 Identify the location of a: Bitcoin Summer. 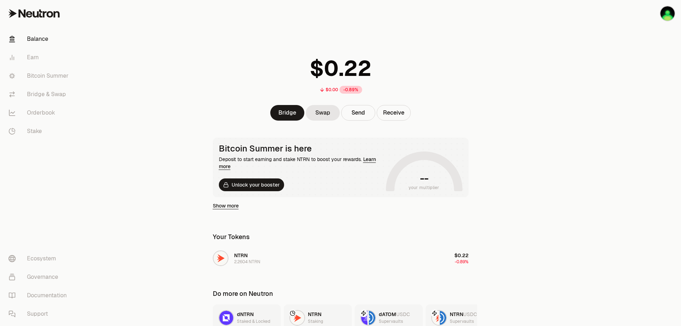
(40, 76).